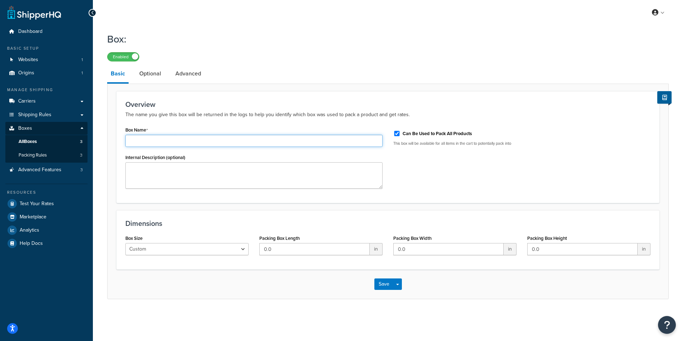 This screenshot has height=341, width=683. Describe the element at coordinates (46, 48) in the screenshot. I see `div: Basic Setup` at that location.